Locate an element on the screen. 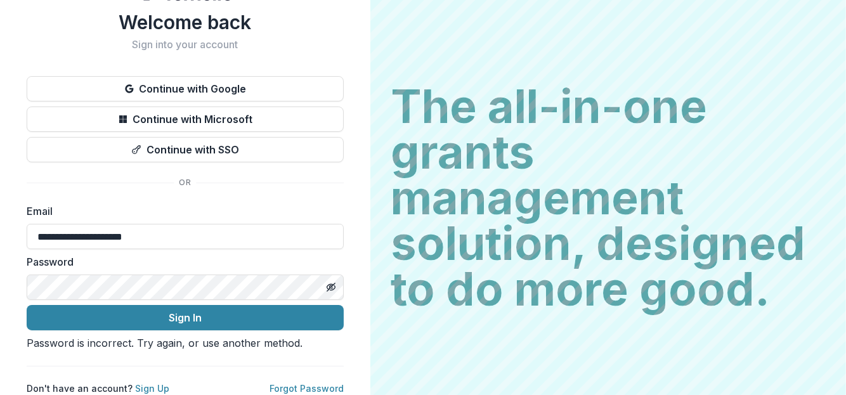 The height and width of the screenshot is (395, 846). label: Password is located at coordinates (181, 262).